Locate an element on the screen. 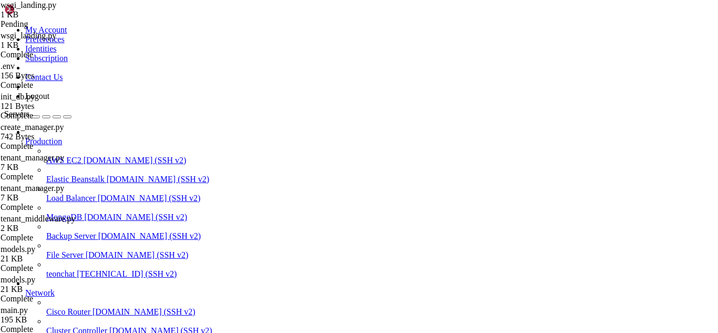 This screenshot has height=333, width=718. x-row: (venv) root@teonchat:~/meuapp/flaskmkdir/oficial/app_delivery# journalctl -u app_delivery -f is located at coordinates (293, 140).